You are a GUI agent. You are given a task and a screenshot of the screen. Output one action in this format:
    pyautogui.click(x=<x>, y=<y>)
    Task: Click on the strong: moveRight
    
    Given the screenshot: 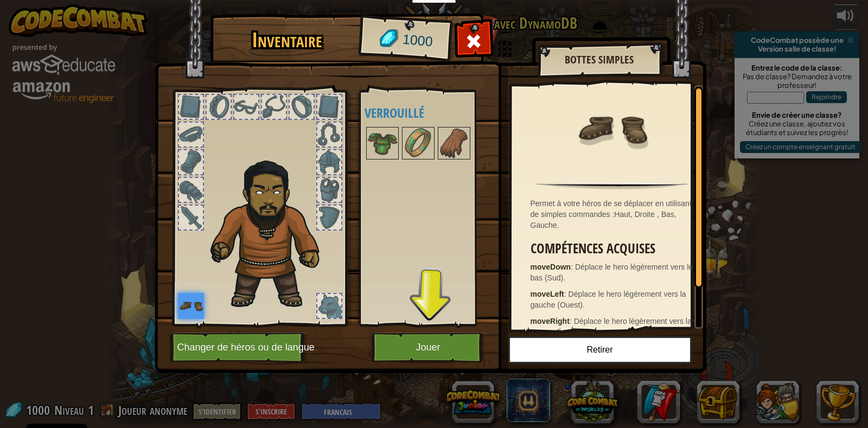 What is the action you would take?
    pyautogui.click(x=550, y=321)
    